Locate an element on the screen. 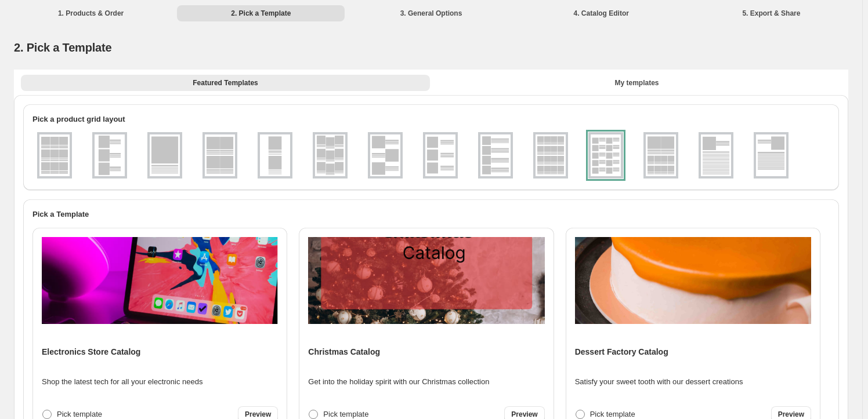 Image resolution: width=868 pixels, height=419 pixels. img: g1x2v1 is located at coordinates (275, 155).